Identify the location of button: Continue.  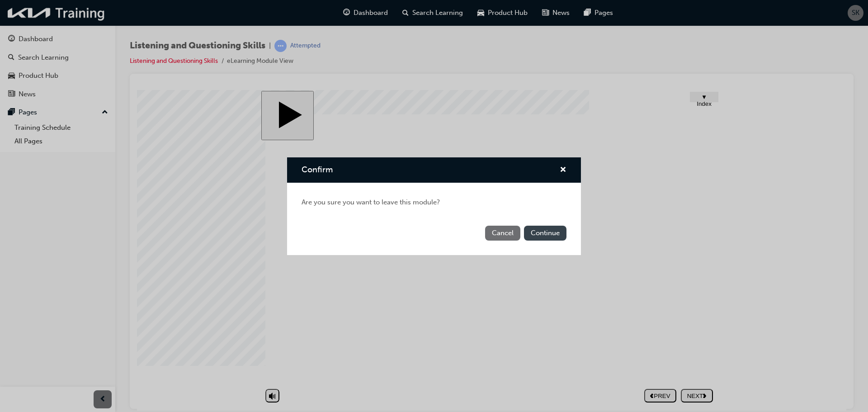
(545, 233).